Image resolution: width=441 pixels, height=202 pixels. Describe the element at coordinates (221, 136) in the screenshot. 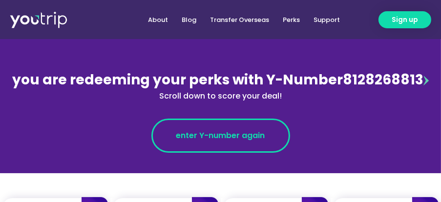

I see `a: enter Y-number again` at that location.